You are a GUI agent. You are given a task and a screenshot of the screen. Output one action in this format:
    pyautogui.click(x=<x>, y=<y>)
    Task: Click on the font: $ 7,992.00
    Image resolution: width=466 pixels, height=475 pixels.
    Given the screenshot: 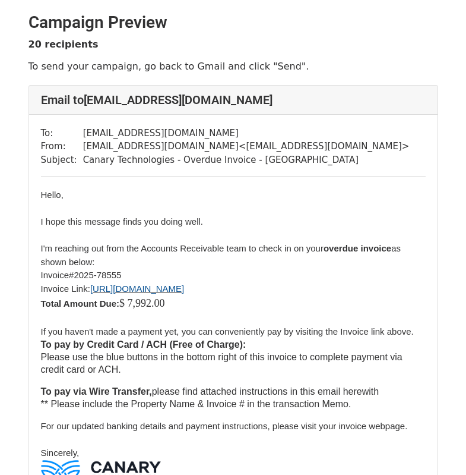 What is the action you would take?
    pyautogui.click(x=142, y=303)
    